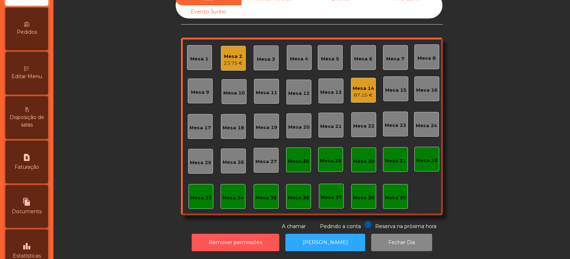  I want to click on div: Mesa 31, so click(395, 161).